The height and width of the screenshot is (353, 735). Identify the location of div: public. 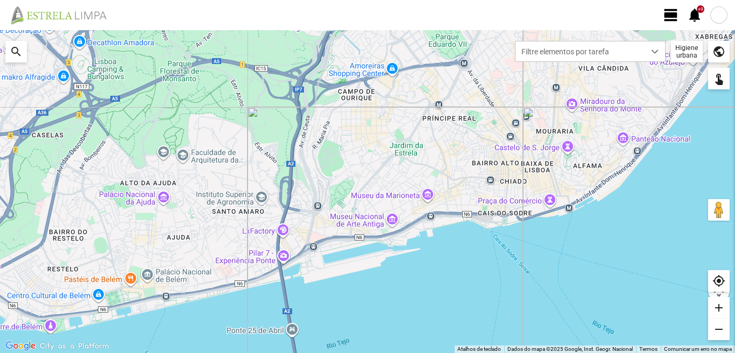
(719, 52).